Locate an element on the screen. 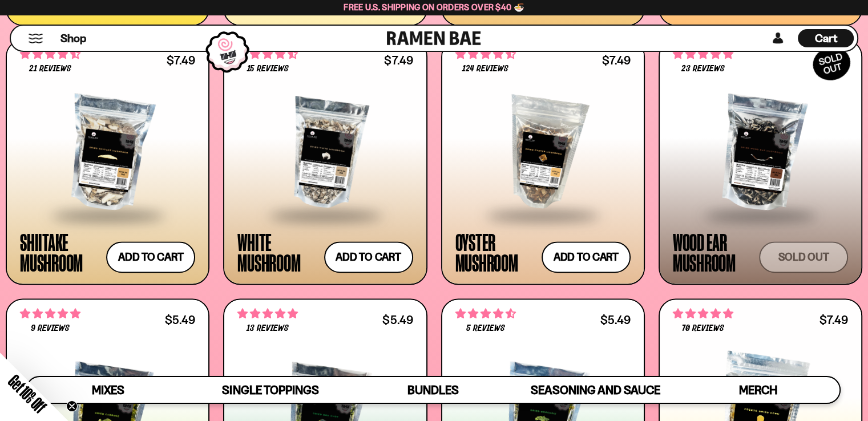  a: Single Toppings is located at coordinates (270, 390).